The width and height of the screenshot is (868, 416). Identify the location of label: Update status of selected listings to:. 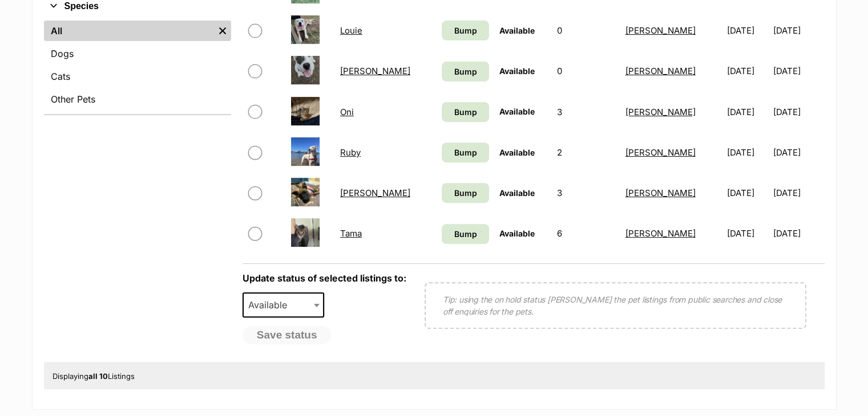
(324, 278).